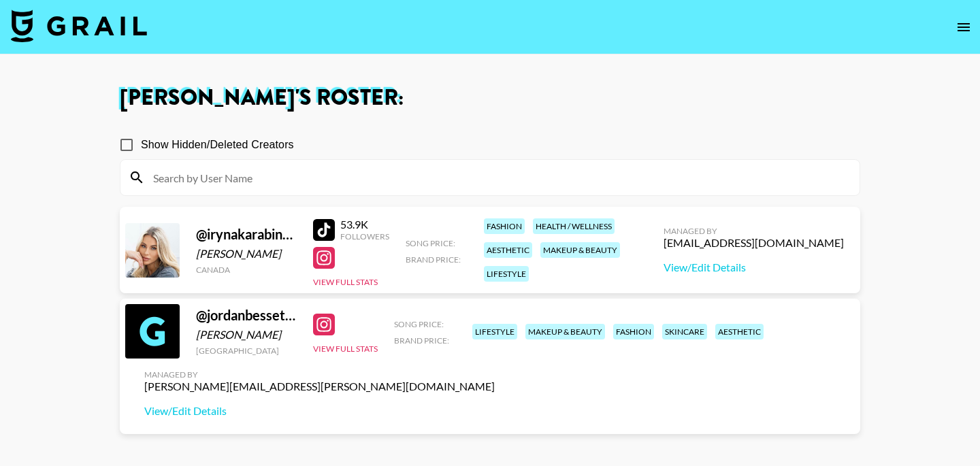 This screenshot has width=980, height=466. What do you see at coordinates (365, 236) in the screenshot?
I see `div: Followers` at bounding box center [365, 236].